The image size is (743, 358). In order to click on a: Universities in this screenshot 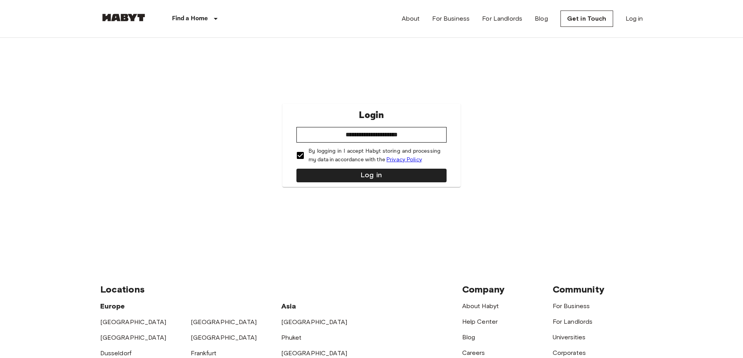, I will do `click(569, 337)`.